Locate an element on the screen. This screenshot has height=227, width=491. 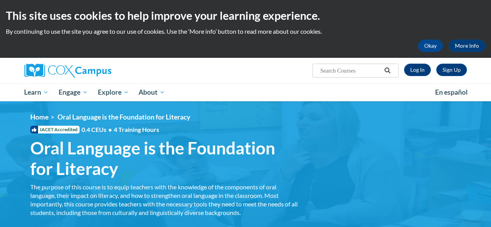
a: Home is located at coordinates (39, 117).